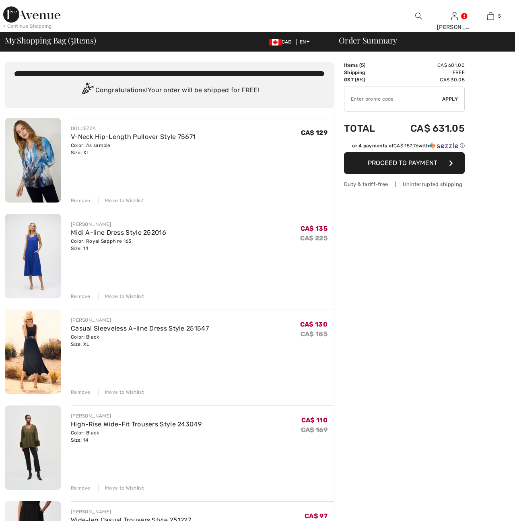 The height and width of the screenshot is (521, 515). Describe the element at coordinates (419, 16) in the screenshot. I see `img: search the website` at that location.